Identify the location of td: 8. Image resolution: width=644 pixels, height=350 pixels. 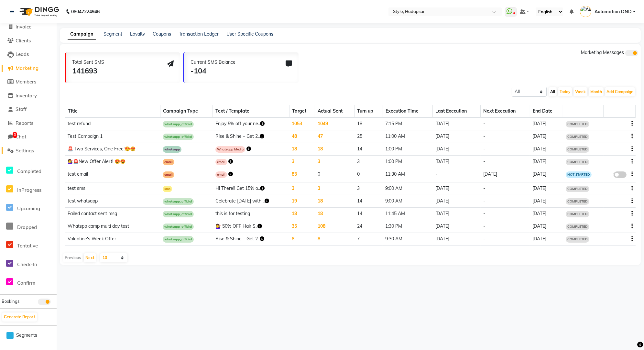
(302, 239).